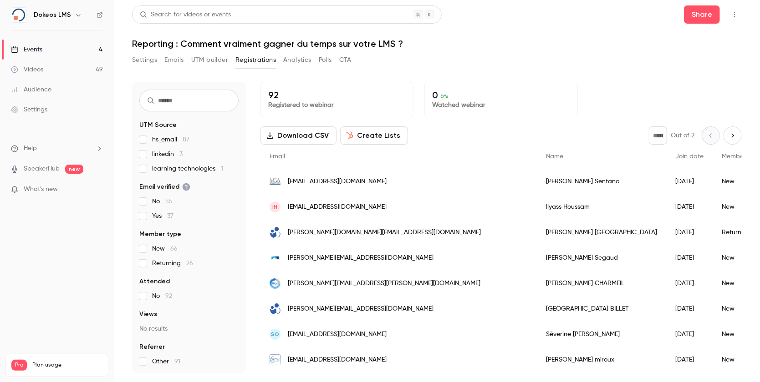 The image size is (760, 382). What do you see at coordinates (275, 182) in the screenshot?
I see `img: mga-technologies.fr` at bounding box center [275, 182].